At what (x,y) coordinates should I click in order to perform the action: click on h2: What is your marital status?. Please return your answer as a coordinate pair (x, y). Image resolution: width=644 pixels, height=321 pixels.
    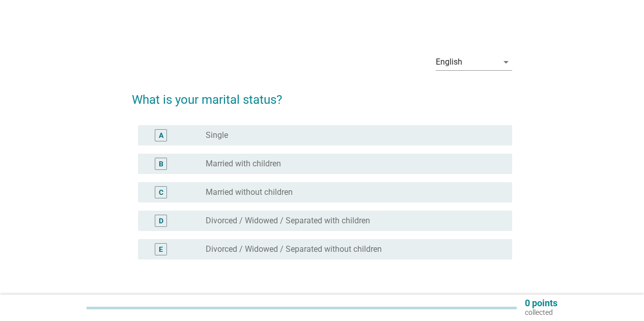
    Looking at the image, I should click on (322, 95).